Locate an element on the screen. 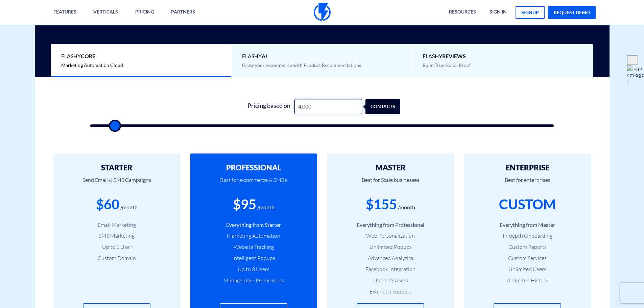 The width and height of the screenshot is (644, 308). li: Up to 3 Users is located at coordinates (254, 269).